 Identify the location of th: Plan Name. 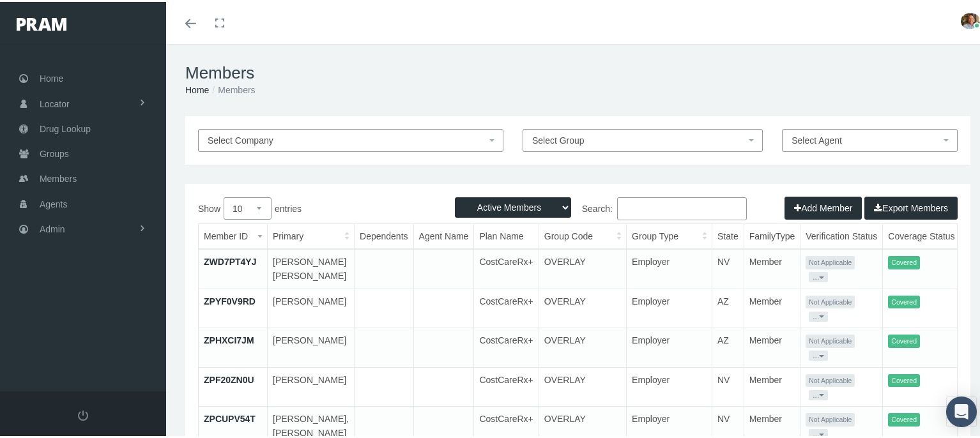
(506, 234).